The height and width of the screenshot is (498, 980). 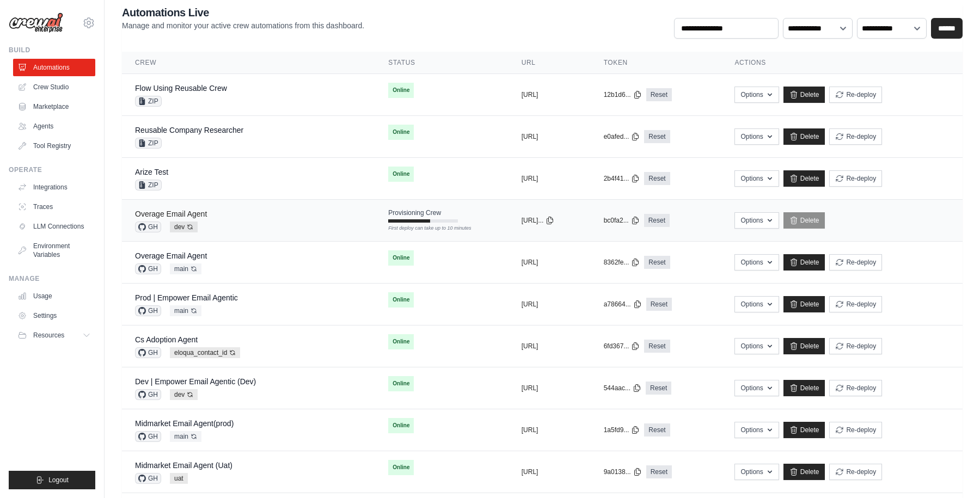 What do you see at coordinates (550, 63) in the screenshot?
I see `th: URL` at bounding box center [550, 63].